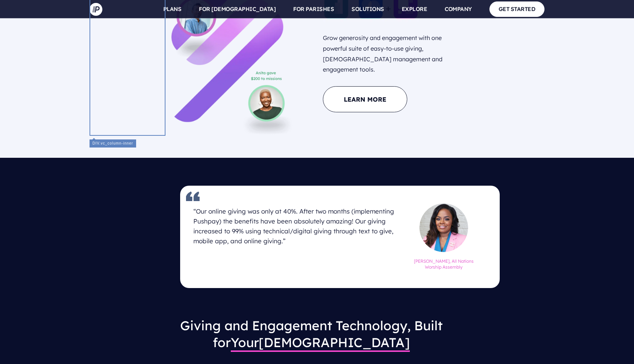 This screenshot has width=634, height=364. What do you see at coordinates (299, 226) in the screenshot?
I see `h4: “Our online giving was only at 40%. After two months (implementing Pushpay) the benefits have bee...` at bounding box center [299, 226].